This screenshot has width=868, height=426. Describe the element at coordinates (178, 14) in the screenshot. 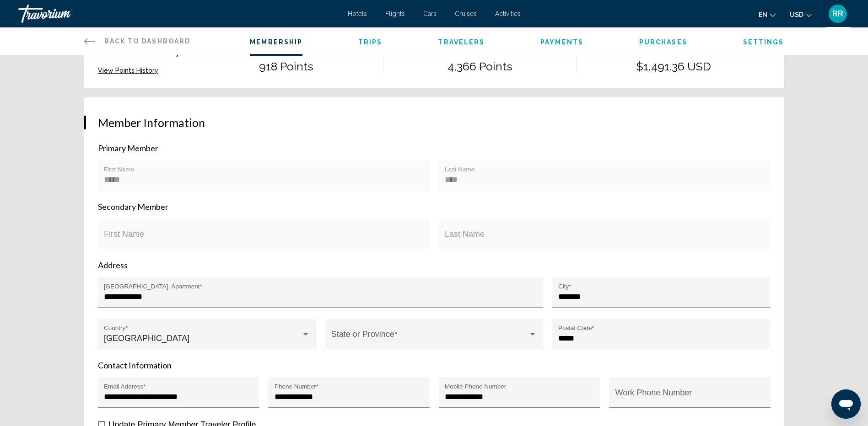

I see `a: Travorium` at that location.